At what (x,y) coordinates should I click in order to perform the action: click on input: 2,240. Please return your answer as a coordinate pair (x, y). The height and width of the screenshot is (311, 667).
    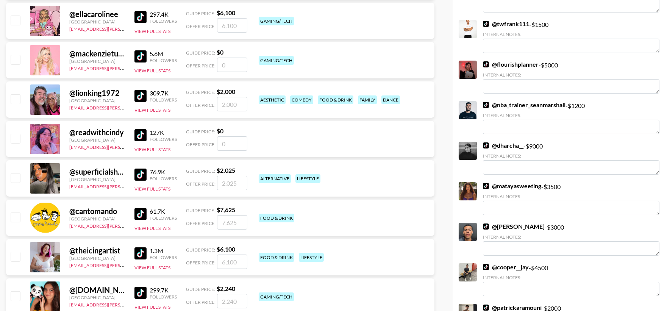
    Looking at the image, I should click on (232, 301).